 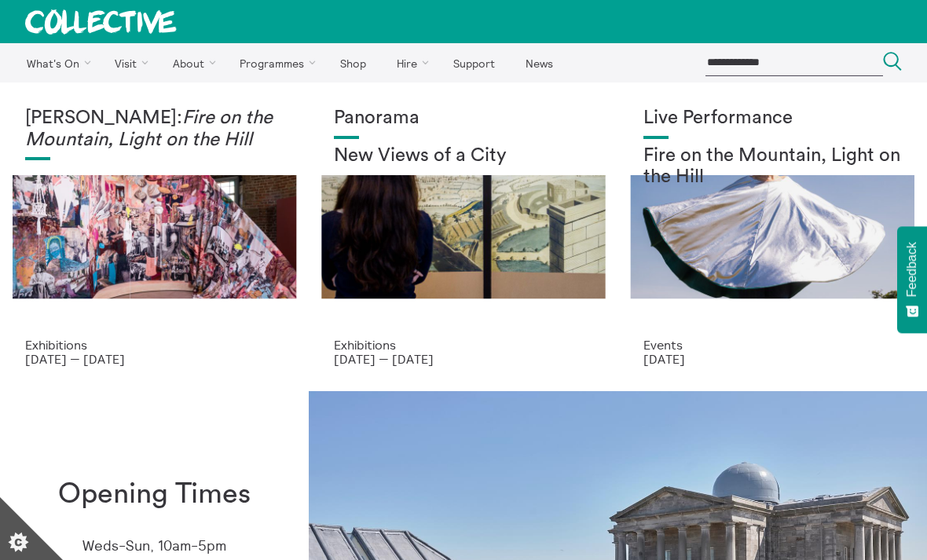 I want to click on h1: Panorama, so click(x=463, y=119).